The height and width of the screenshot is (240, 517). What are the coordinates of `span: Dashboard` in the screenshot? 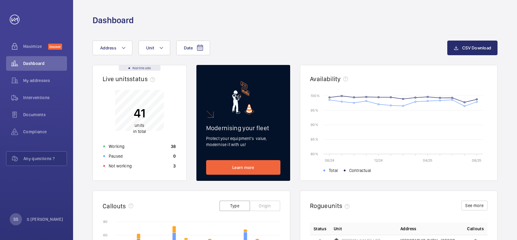 It's located at (45, 63).